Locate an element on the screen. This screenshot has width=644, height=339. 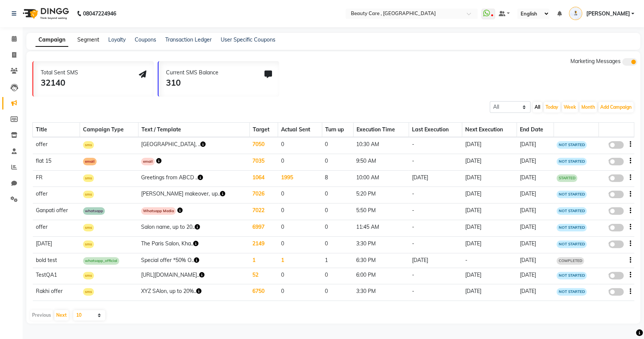
div: Current SMS Balance is located at coordinates (192, 72).